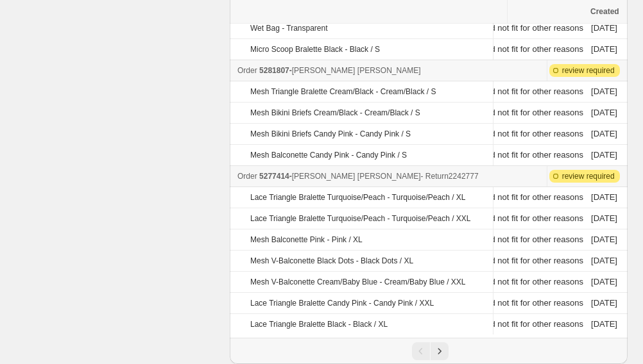  I want to click on span: - Return 2242777, so click(450, 176).